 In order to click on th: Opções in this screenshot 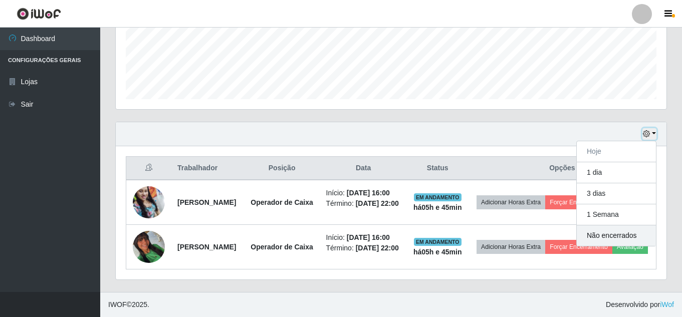, I will do `click(562, 168)`.